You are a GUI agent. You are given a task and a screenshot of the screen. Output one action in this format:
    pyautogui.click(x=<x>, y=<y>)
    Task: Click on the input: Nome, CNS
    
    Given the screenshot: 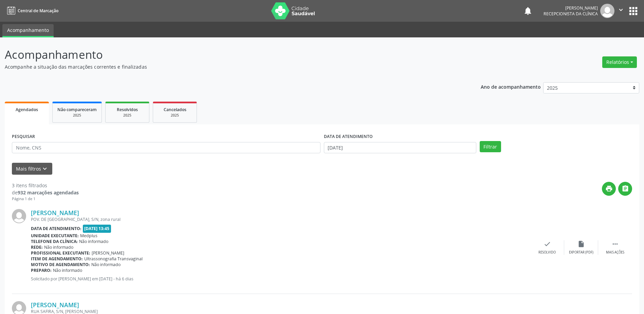 What is the action you would take?
    pyautogui.click(x=166, y=148)
    